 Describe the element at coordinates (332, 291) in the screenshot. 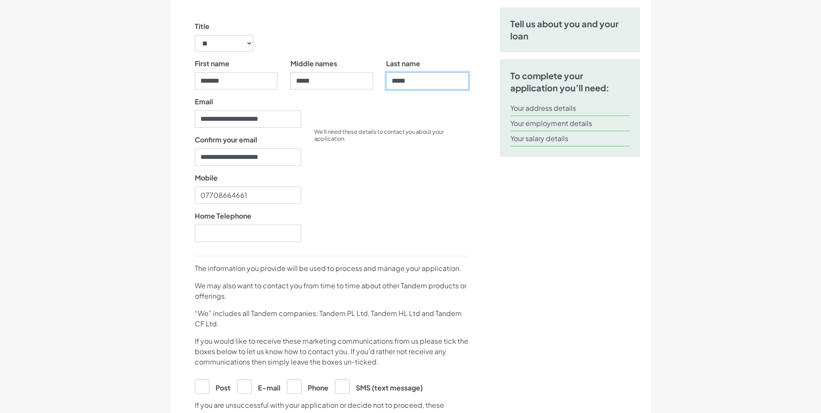

I see `p: We may also want to contact you from time to time about other Tandem products or offerings.` at that location.